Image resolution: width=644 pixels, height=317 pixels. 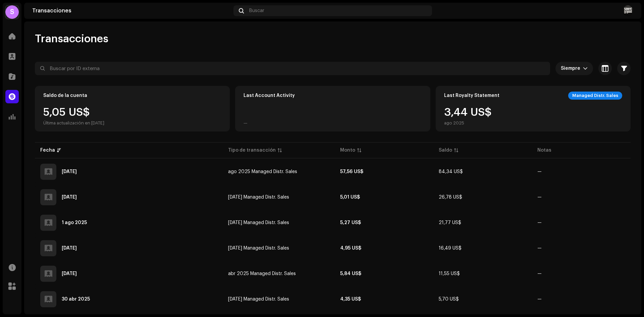 What do you see at coordinates (446, 150) in the screenshot?
I see `div: Saldo` at bounding box center [446, 150].